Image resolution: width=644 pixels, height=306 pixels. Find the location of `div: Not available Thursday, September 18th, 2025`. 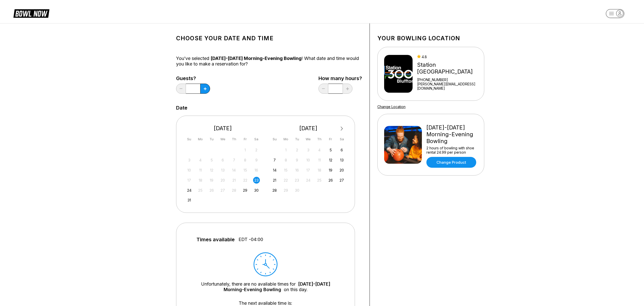

div: Not available Thursday, September 18th, 2025 is located at coordinates (319, 170).